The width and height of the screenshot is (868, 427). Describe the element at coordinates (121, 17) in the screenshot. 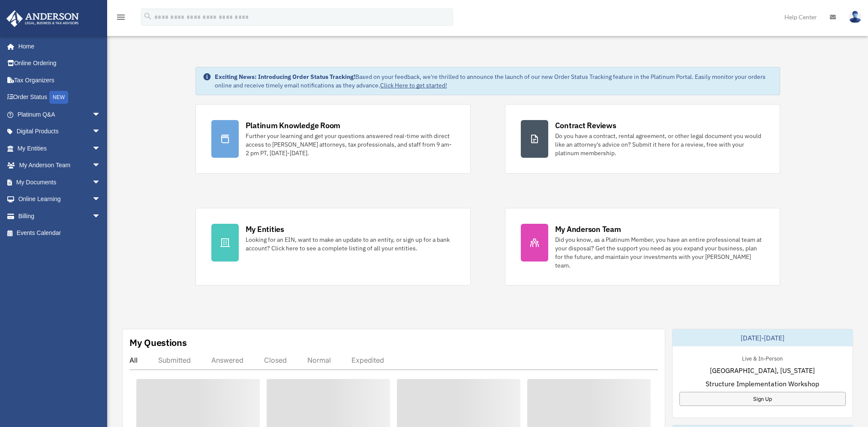

I see `i: menu` at that location.